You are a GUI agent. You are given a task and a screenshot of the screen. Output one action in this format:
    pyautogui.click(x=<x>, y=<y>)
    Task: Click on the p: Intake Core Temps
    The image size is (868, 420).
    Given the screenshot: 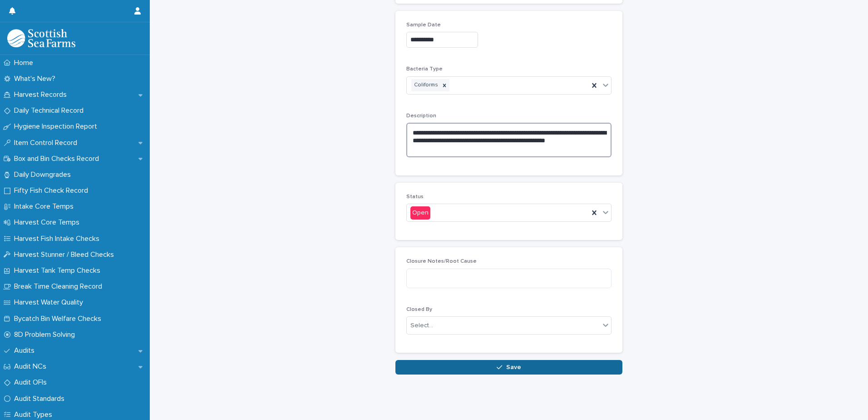 What is the action you would take?
    pyautogui.click(x=45, y=206)
    